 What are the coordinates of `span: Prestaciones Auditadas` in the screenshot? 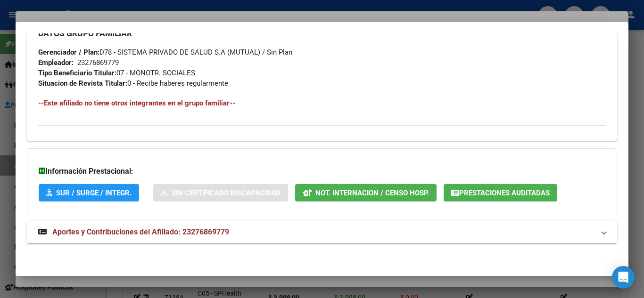 It's located at (504, 193).